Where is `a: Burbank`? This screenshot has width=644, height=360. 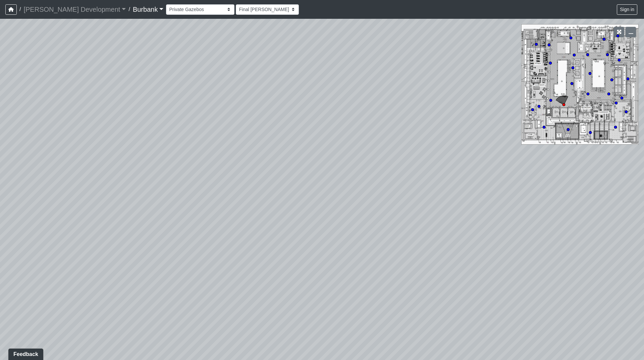
a: Burbank is located at coordinates (148, 9).